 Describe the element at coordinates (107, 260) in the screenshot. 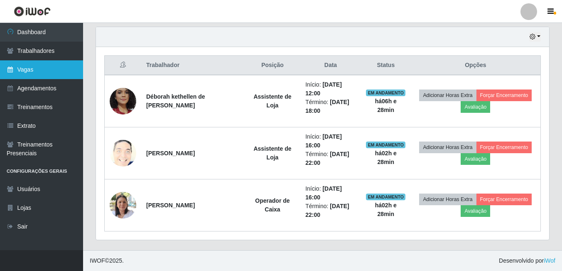

I see `span: © 2025 .` at that location.